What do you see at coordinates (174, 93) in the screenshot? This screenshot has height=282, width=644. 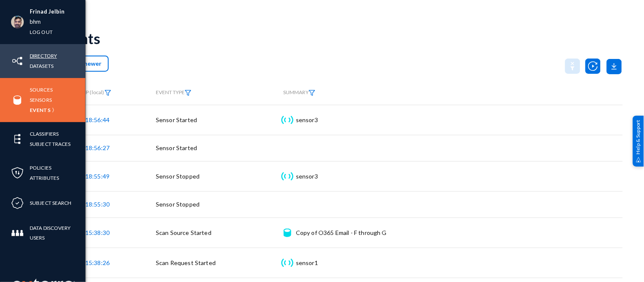 I see `span: EVENT TYPE` at bounding box center [174, 93].